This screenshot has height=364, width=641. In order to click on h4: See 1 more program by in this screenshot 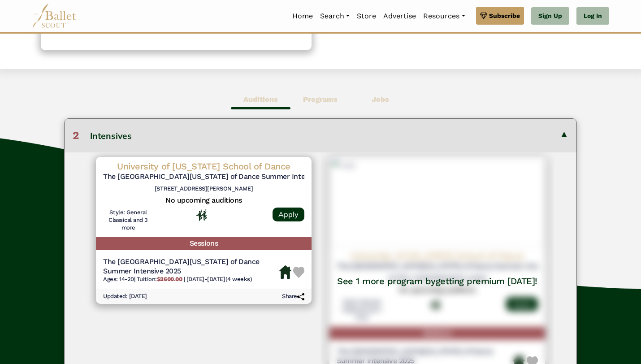, I will do `click(437, 281)`.